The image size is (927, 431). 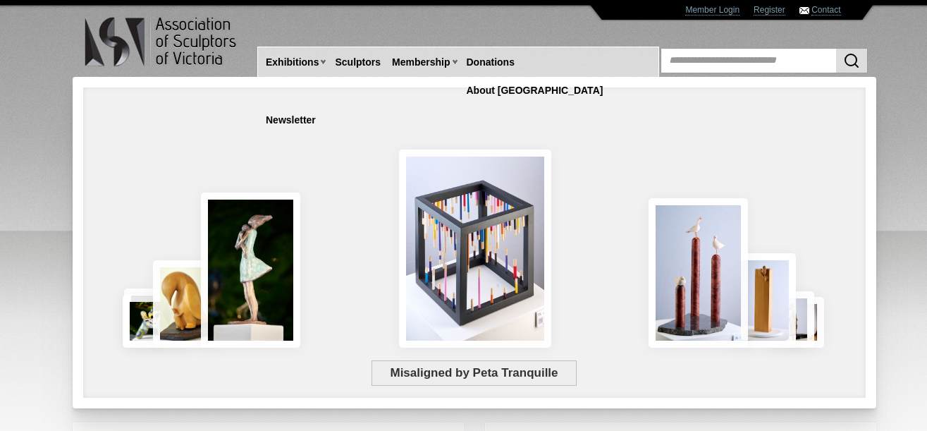 What do you see at coordinates (769, 10) in the screenshot?
I see `a: Register` at bounding box center [769, 10].